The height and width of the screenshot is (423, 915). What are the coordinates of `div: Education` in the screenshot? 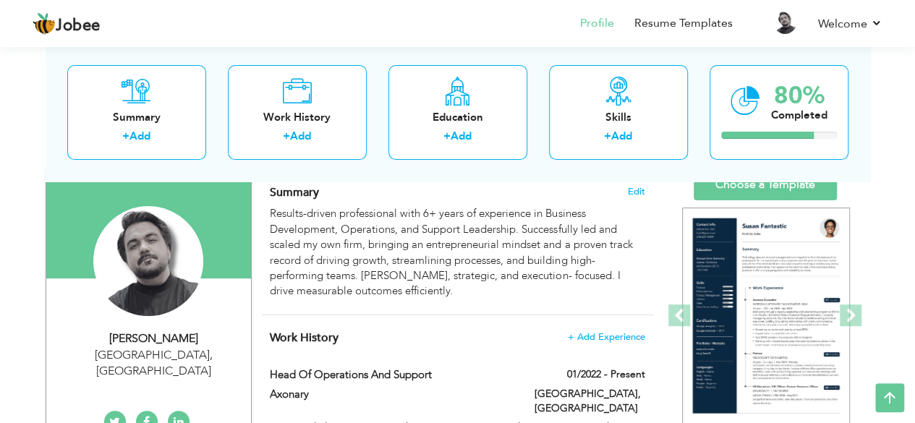 It's located at (458, 117).